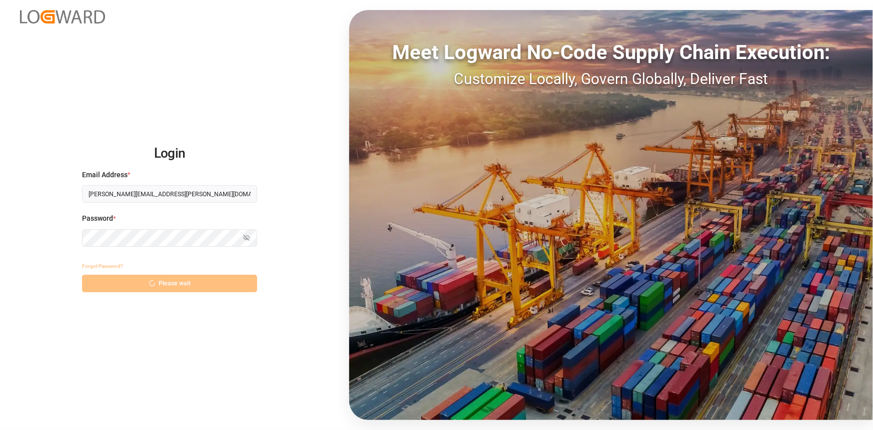  What do you see at coordinates (170, 194) in the screenshot?
I see `input: Enter your email` at bounding box center [170, 194].